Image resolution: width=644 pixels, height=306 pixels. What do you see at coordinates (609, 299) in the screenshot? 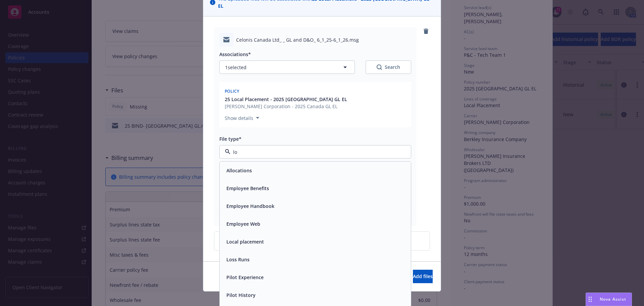
I see `button: Nova Assist` at bounding box center [609, 299].